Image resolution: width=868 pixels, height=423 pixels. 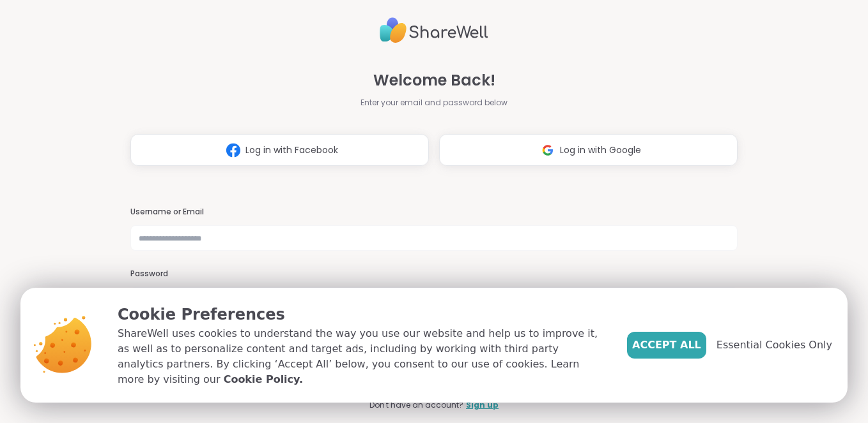 What do you see at coordinates (666, 345) in the screenshot?
I see `button: Accept All` at bounding box center [666, 345].